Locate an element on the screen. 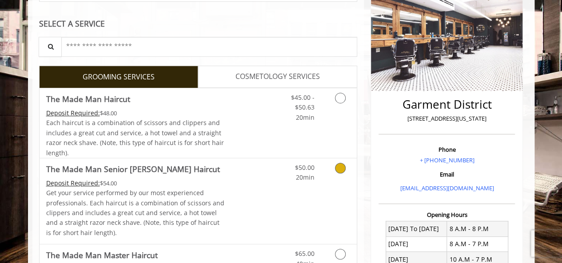  td: 8 A.M - 7 P.M is located at coordinates (478, 244).